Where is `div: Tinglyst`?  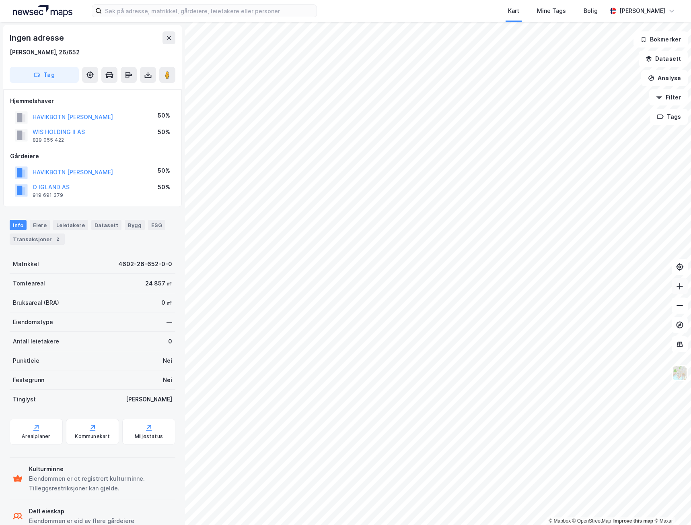
div: Tinglyst is located at coordinates (24, 399).